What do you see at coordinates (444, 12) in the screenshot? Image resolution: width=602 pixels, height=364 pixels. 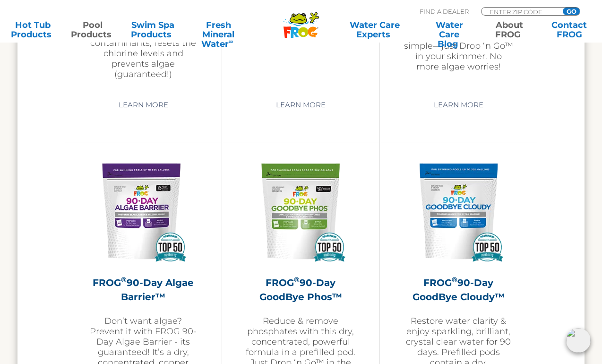 I see `p: Find A Dealer` at bounding box center [444, 12].